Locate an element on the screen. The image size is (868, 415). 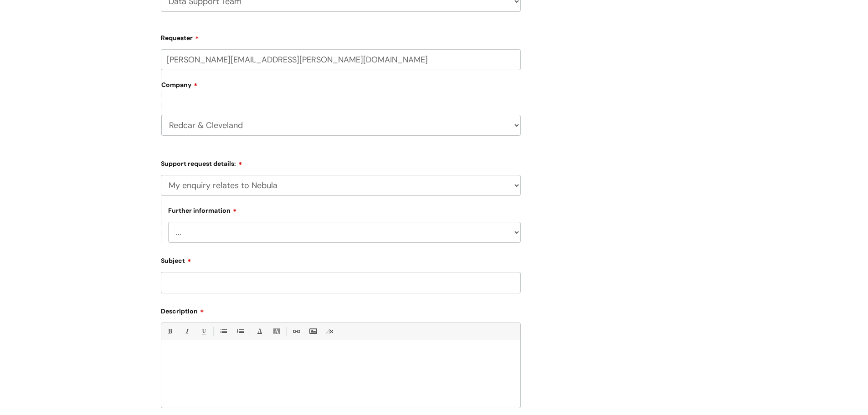
a: Back Color is located at coordinates (276, 331).